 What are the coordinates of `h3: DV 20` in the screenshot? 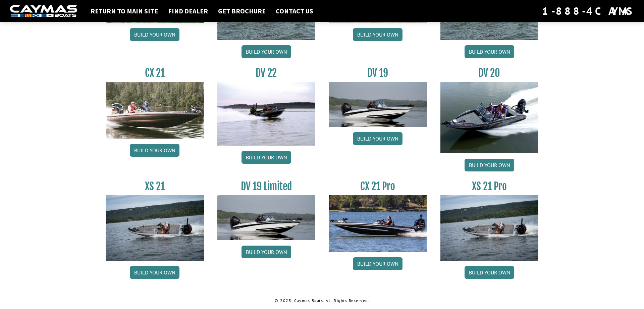 It's located at (489, 73).